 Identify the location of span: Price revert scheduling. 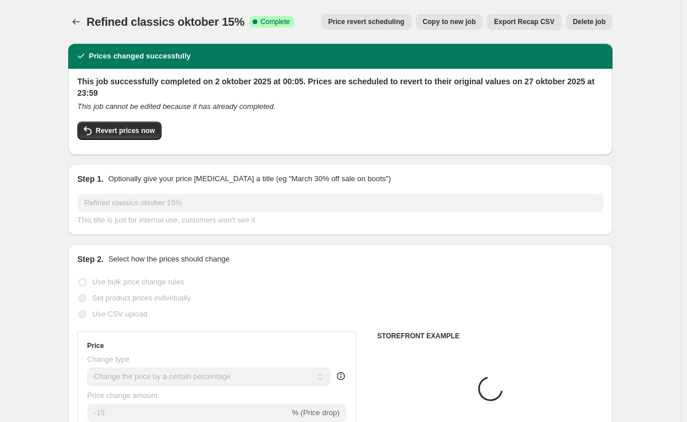
(366, 22).